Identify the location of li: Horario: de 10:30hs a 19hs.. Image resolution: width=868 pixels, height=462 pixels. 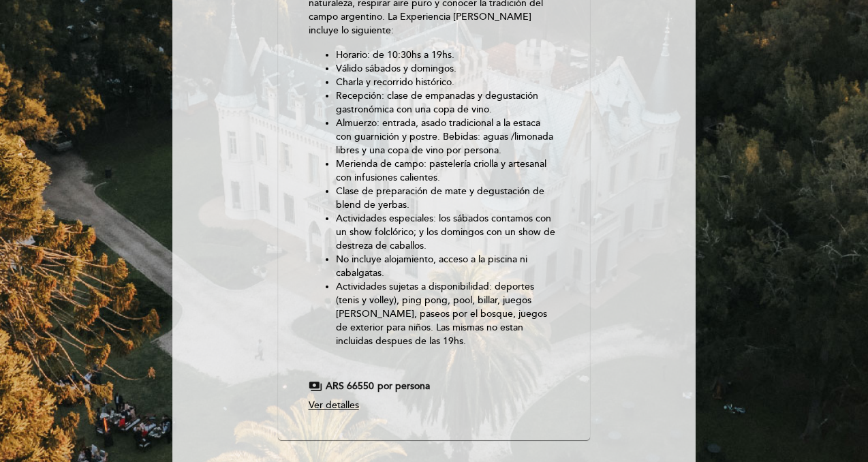
(447, 55).